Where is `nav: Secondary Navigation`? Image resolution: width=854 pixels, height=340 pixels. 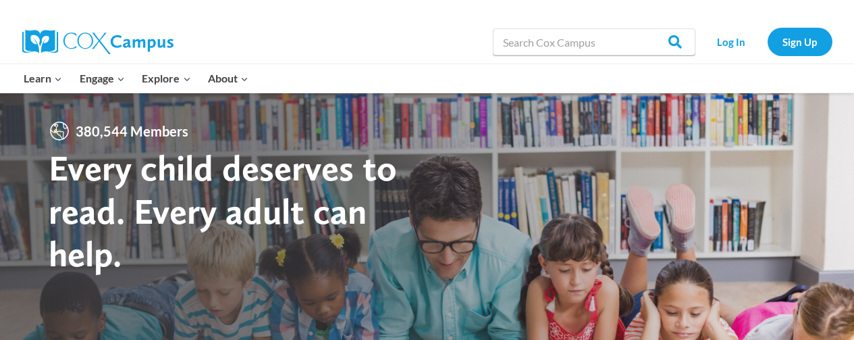
nav: Secondary Navigation is located at coordinates (767, 41).